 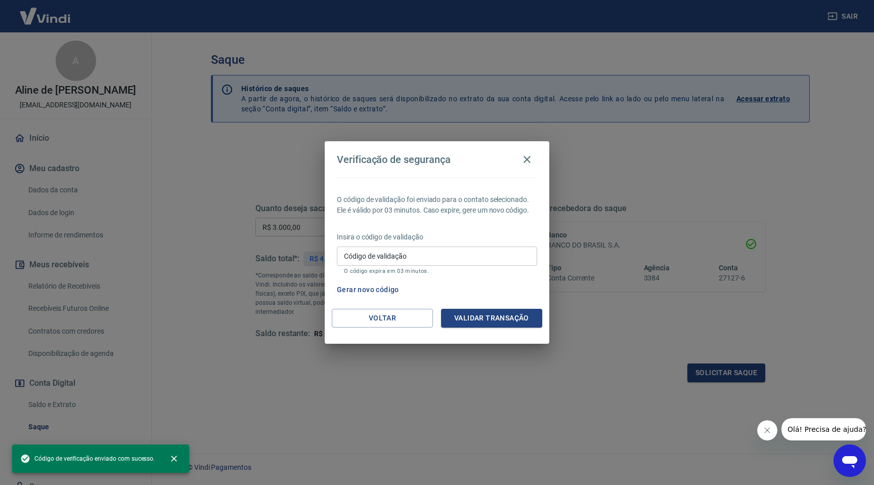 I want to click on h4: Verificação de segurança, so click(x=394, y=159).